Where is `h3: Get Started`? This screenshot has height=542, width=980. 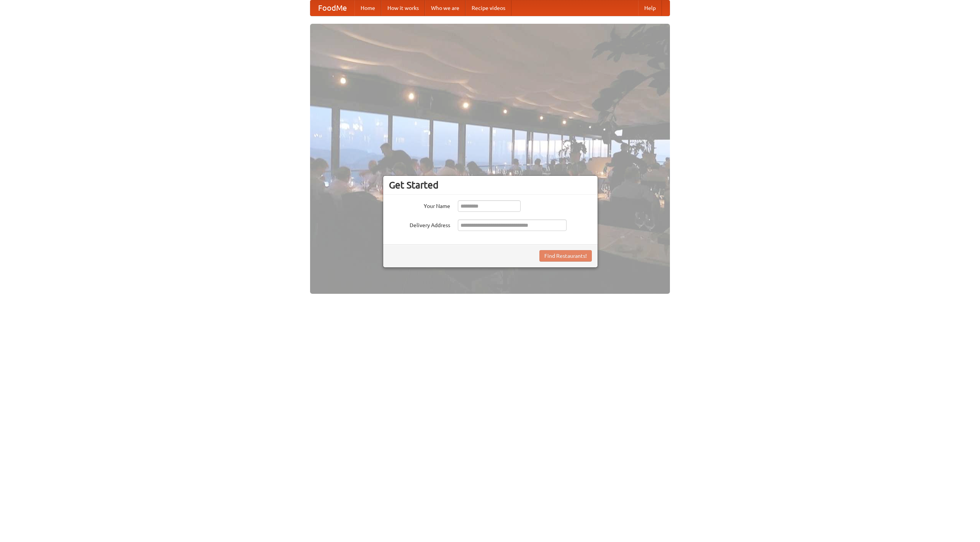 h3: Get Started is located at coordinates (491, 185).